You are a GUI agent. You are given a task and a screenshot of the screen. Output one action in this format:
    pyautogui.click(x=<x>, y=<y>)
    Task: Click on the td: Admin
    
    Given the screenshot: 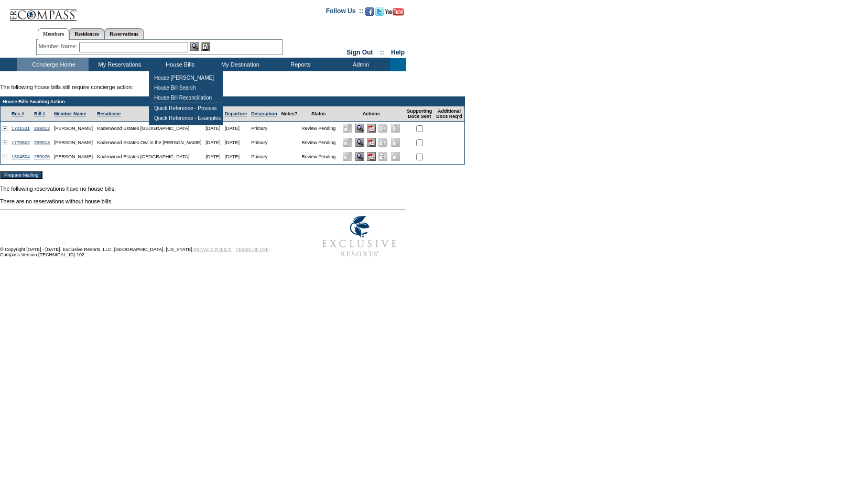 What is the action you would take?
    pyautogui.click(x=359, y=64)
    